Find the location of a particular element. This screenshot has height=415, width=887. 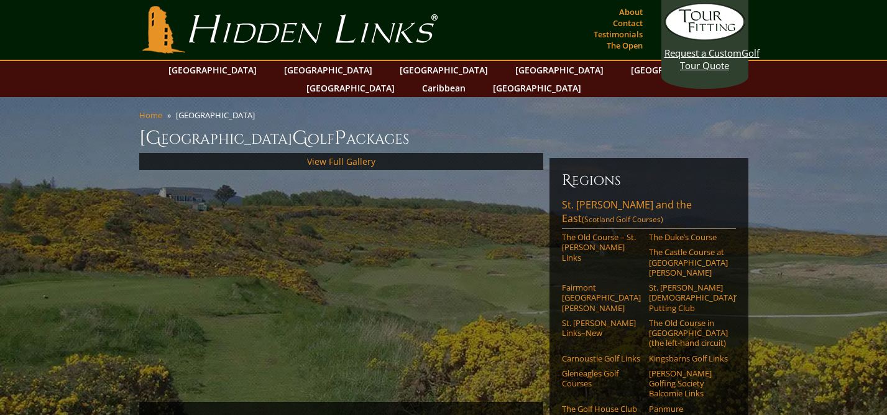

a: Gleneagles Golf Courses is located at coordinates (601, 378).